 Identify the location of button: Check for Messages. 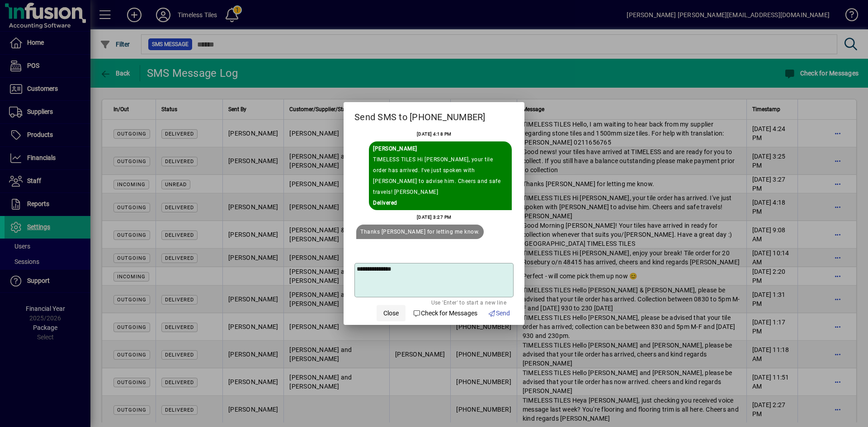
(445, 313).